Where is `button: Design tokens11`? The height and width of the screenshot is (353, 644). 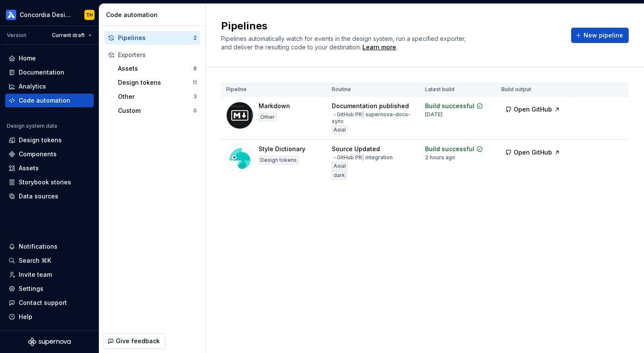 button: Design tokens11 is located at coordinates (157, 83).